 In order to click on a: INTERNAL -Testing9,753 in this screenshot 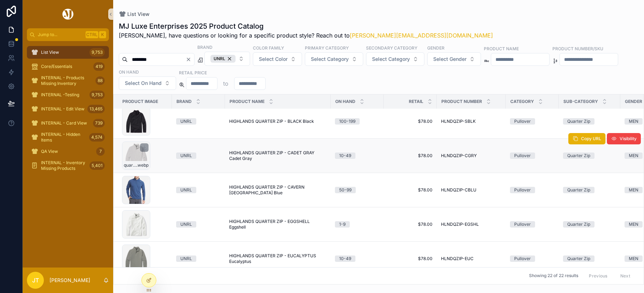, I will do `click(68, 95)`.